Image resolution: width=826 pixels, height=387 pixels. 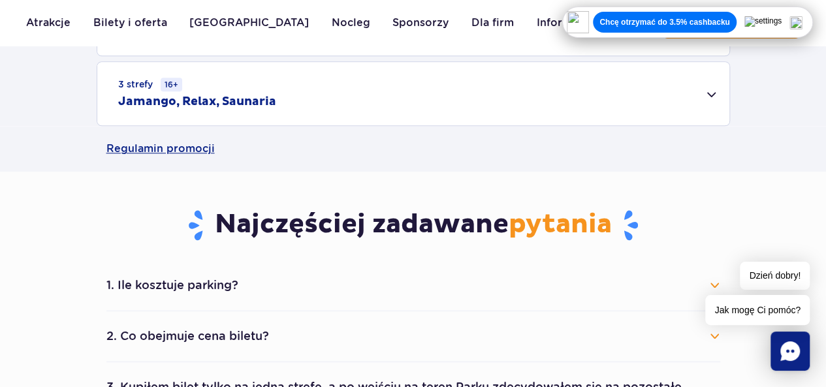 What do you see at coordinates (413, 285) in the screenshot?
I see `button: 1. Ile kosztuje parking?` at bounding box center [413, 285].